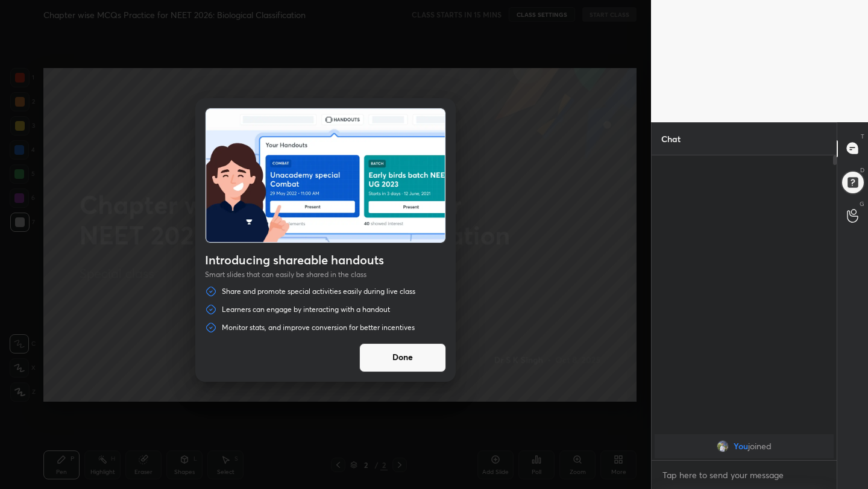 Image resolution: width=868 pixels, height=489 pixels. Describe the element at coordinates (744, 446) in the screenshot. I see `div: grid` at that location.